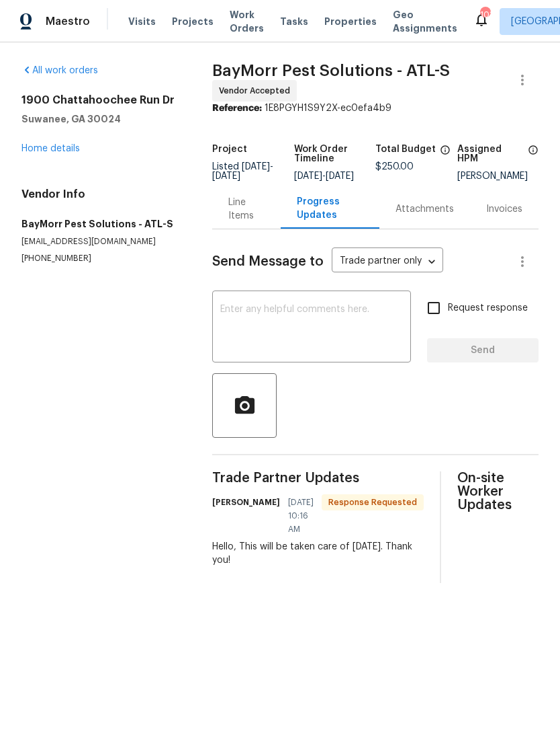  I want to click on div: Progress Updates, so click(330, 209).